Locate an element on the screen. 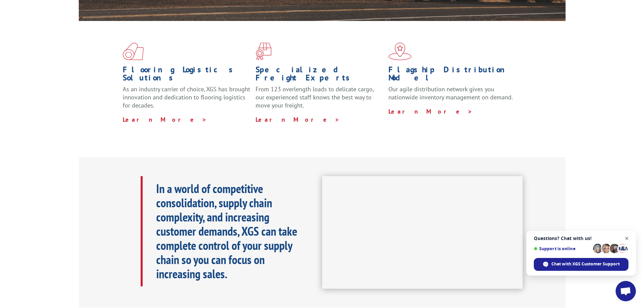  img: xgs-icon-focused-on-flooring-red is located at coordinates (263, 51).